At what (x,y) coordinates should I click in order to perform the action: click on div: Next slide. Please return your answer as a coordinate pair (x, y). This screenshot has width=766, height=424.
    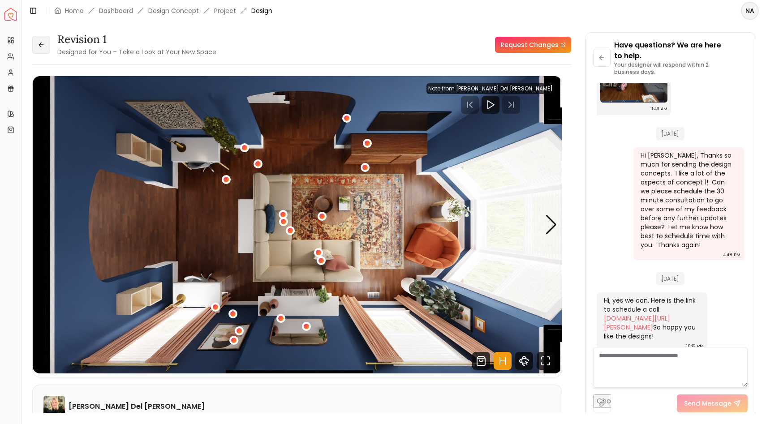
    Looking at the image, I should click on (551, 225).